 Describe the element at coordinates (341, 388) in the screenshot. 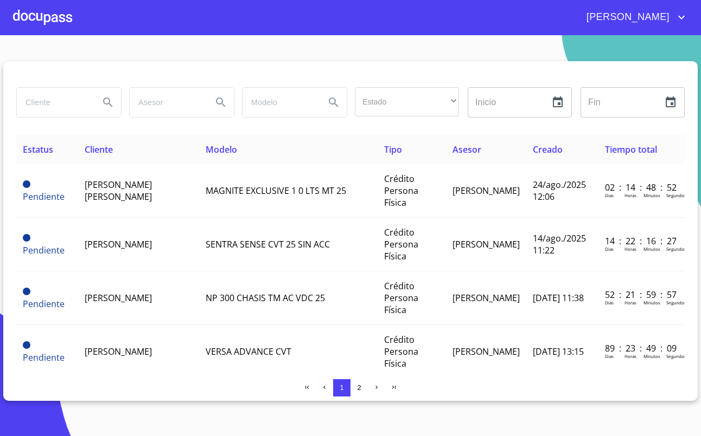

I see `span: 1` at that location.